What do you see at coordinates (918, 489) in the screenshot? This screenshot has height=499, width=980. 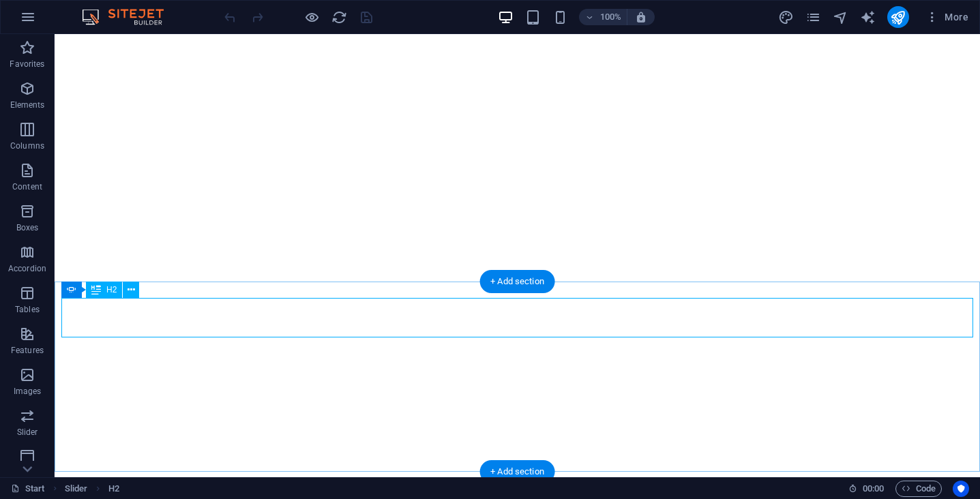 I see `span: Code` at bounding box center [918, 489].